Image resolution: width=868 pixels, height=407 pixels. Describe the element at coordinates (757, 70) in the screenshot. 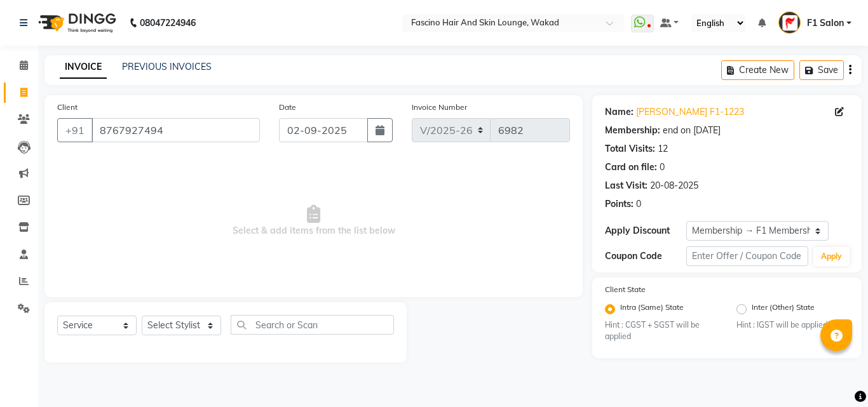

I see `button: Create New` at that location.